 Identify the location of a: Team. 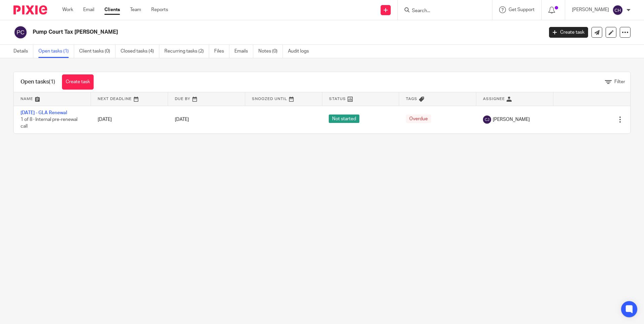
(135, 10).